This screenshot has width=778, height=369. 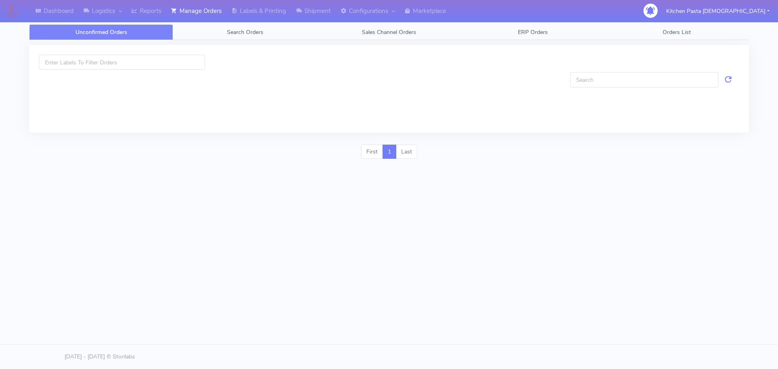 What do you see at coordinates (245, 32) in the screenshot?
I see `span: Search Orders` at bounding box center [245, 32].